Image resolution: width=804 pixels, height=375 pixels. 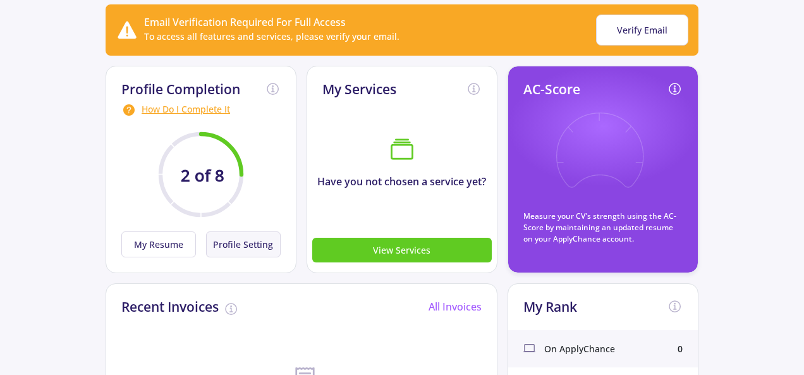 What do you see at coordinates (243, 244) in the screenshot?
I see `button: Profile Setting` at bounding box center [243, 244].